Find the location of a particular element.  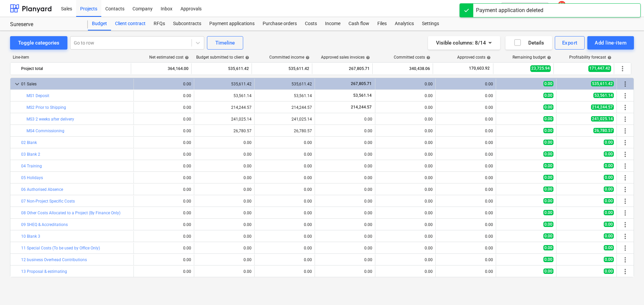

a: 12 business Overhead Contributions is located at coordinates (54, 260).